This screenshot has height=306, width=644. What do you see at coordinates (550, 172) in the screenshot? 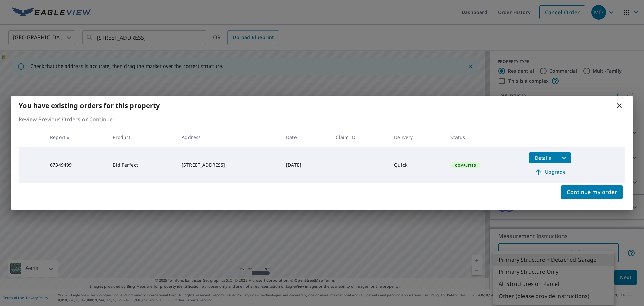
I see `span: Upgrade` at bounding box center [550, 172].